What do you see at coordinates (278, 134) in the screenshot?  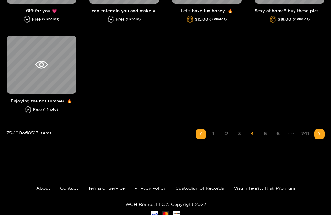 I see `a: 6` at bounding box center [278, 134].